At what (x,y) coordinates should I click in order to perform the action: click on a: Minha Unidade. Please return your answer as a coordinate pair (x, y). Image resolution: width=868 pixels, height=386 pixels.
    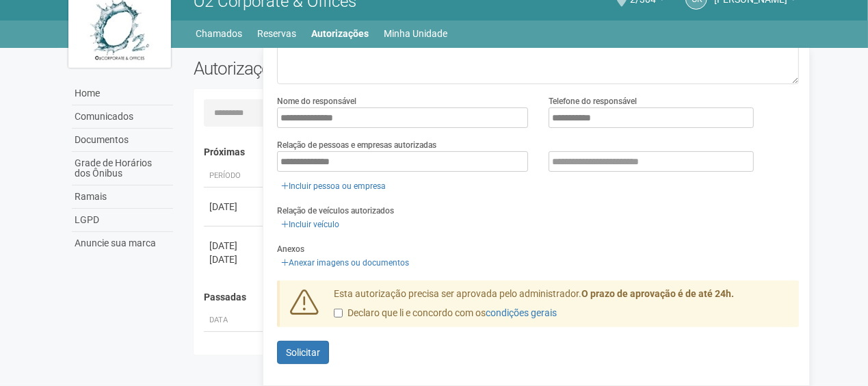
    Looking at the image, I should click on (416, 33).